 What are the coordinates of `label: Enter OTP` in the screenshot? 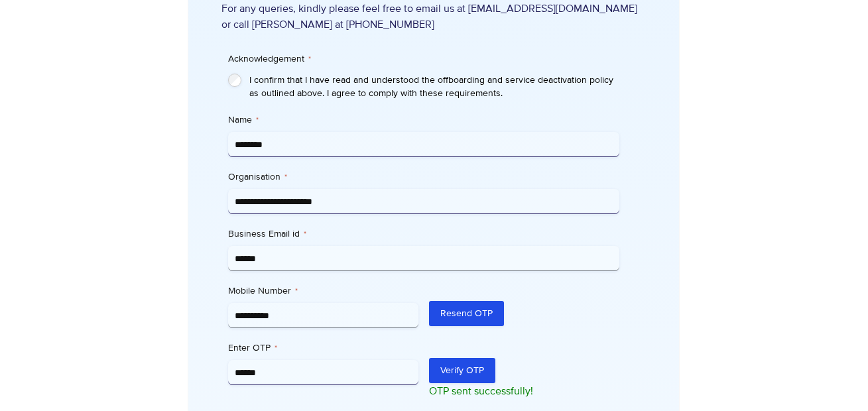 It's located at (323, 348).